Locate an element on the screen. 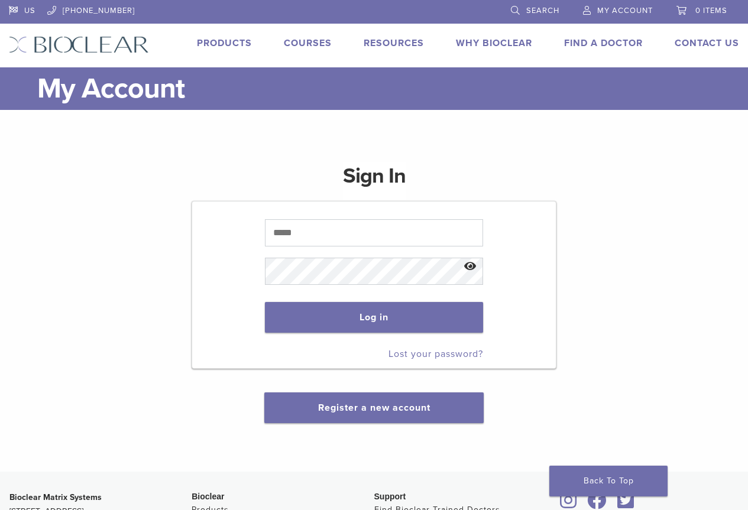 The height and width of the screenshot is (510, 748). span: Support is located at coordinates (390, 497).